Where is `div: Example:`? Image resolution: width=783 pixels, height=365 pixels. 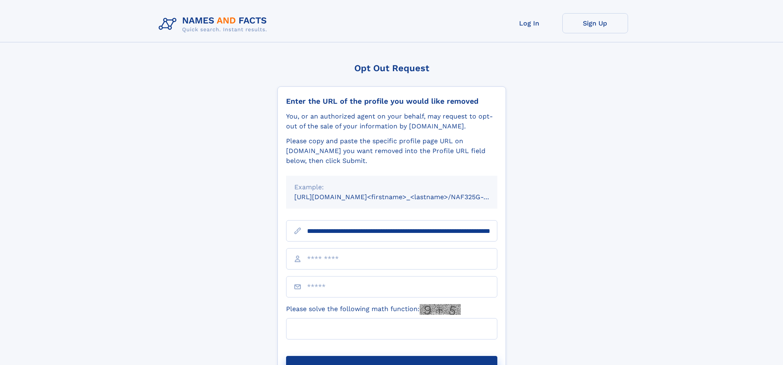 div: Example: is located at coordinates (392, 187).